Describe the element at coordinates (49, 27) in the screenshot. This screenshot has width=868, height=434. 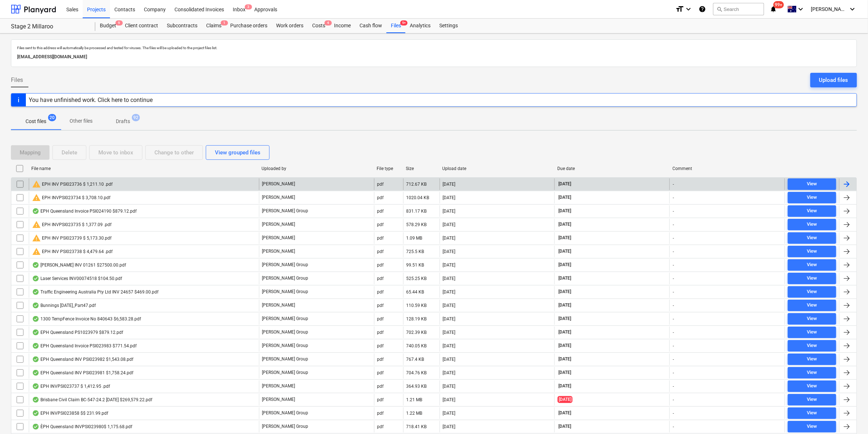
I see `div: Stage 2 Millaroo` at that location.